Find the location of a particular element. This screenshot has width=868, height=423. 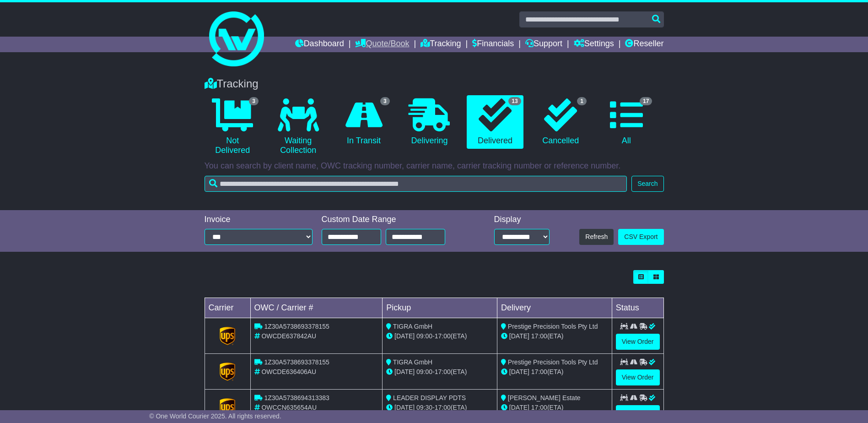

a: 13 Delivered is located at coordinates (495, 122).